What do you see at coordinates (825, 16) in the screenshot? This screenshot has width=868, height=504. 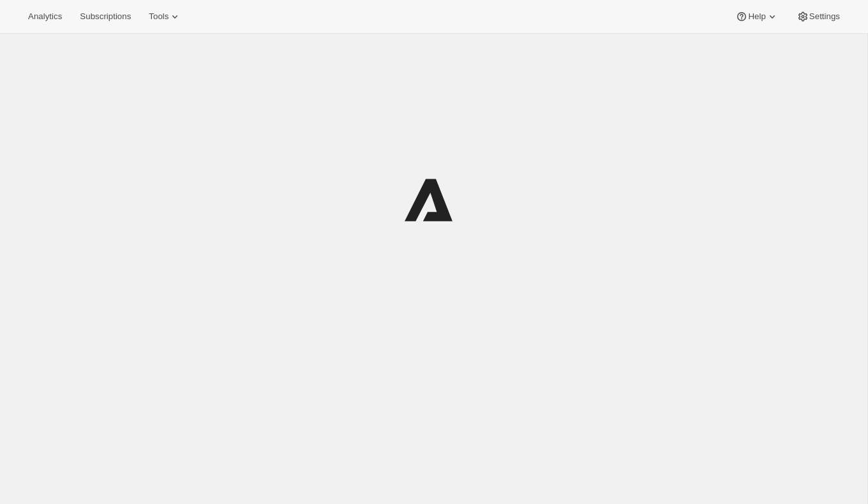 I see `span: Settings` at bounding box center [825, 16].